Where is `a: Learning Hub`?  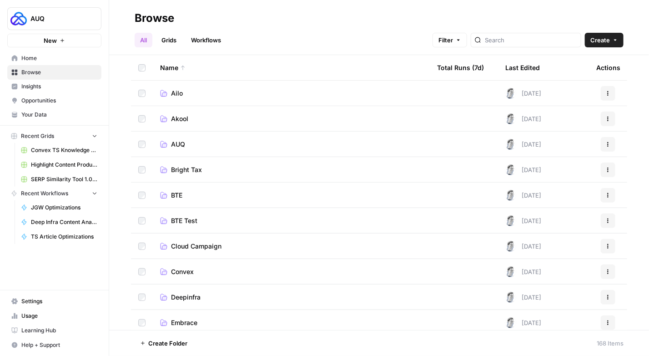 a: Learning Hub is located at coordinates (54, 330).